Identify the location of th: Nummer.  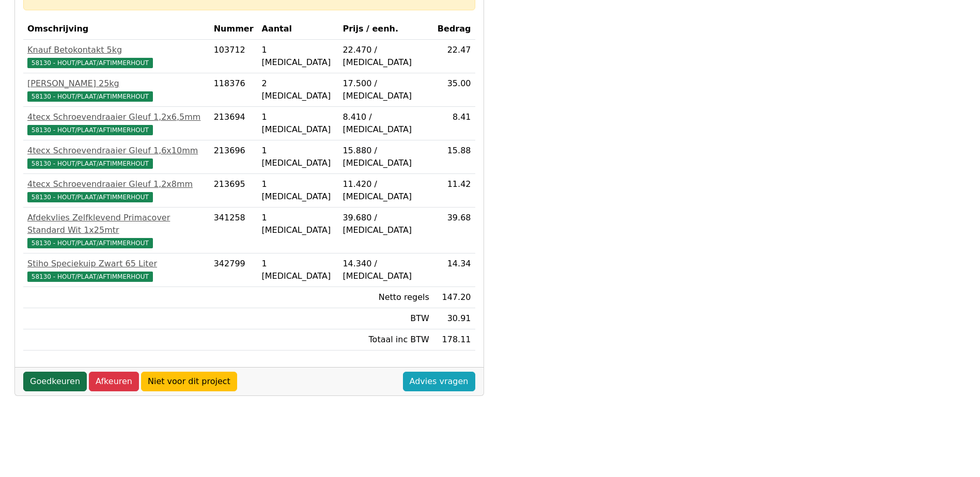
(233, 29).